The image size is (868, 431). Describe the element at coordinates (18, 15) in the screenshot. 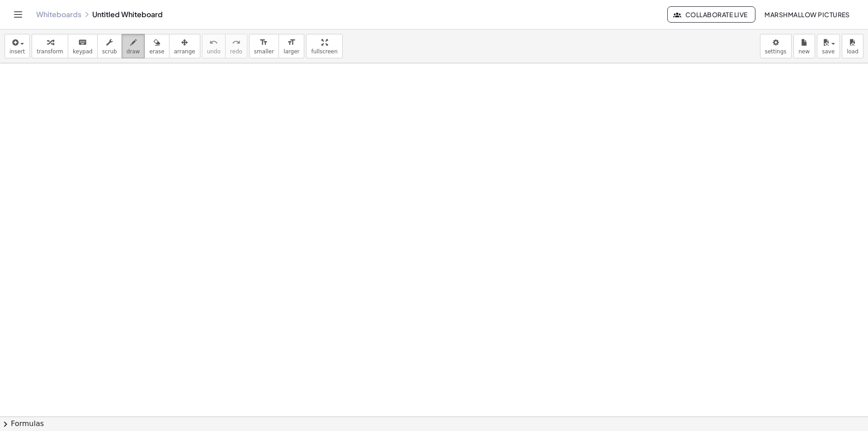

I see `button: Toggle navigation` at that location.